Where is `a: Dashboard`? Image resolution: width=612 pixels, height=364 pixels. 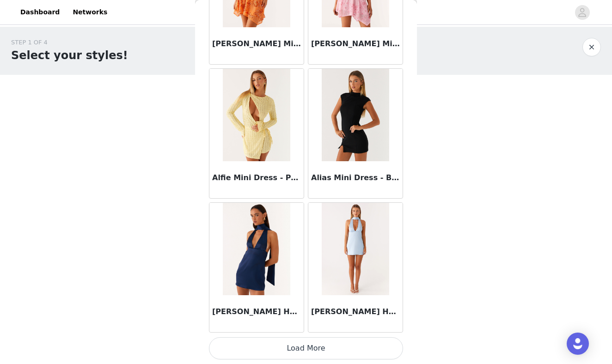
a: Dashboard is located at coordinates (40, 12).